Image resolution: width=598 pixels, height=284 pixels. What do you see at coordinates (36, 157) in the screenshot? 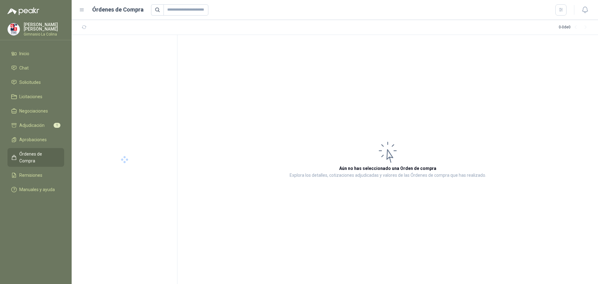
I see `a: Órdenes de Compra` at bounding box center [36, 157].